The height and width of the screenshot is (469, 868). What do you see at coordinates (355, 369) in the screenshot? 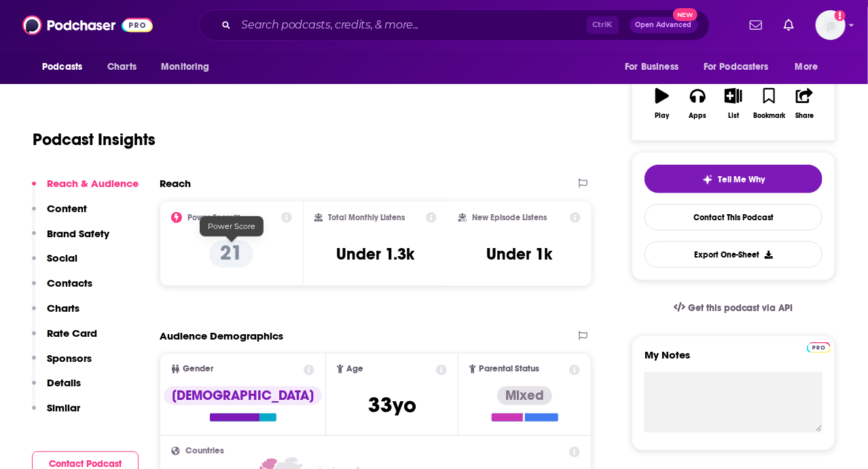
I see `span: Age` at bounding box center [355, 369].